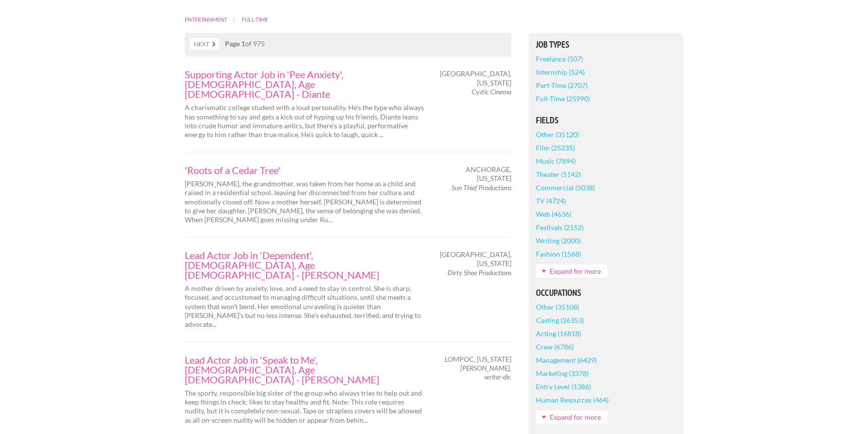  What do you see at coordinates (305, 121) in the screenshot?
I see `p: A charismatic college student with a loud personality. He’s the type who always has something to ...` at bounding box center [305, 121].